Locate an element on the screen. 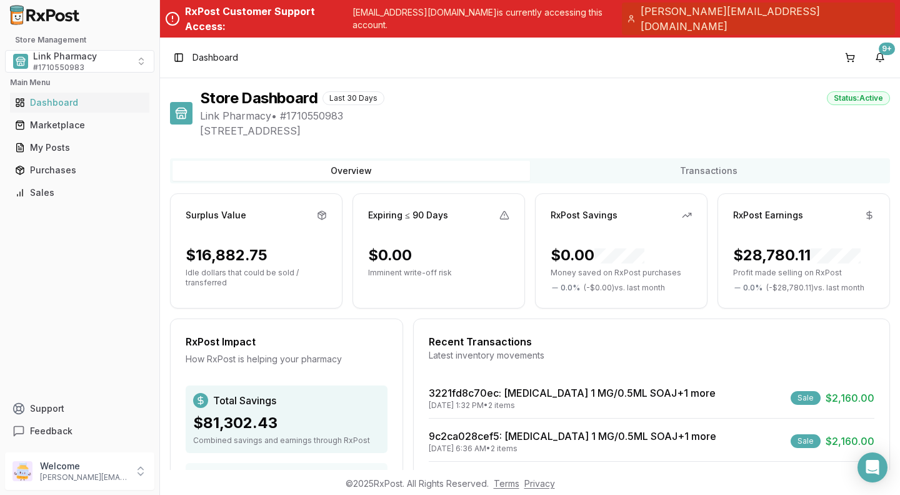 The height and width of the screenshot is (495, 900). span: ( - $0.00 ) vs. last month is located at coordinates (625, 288).